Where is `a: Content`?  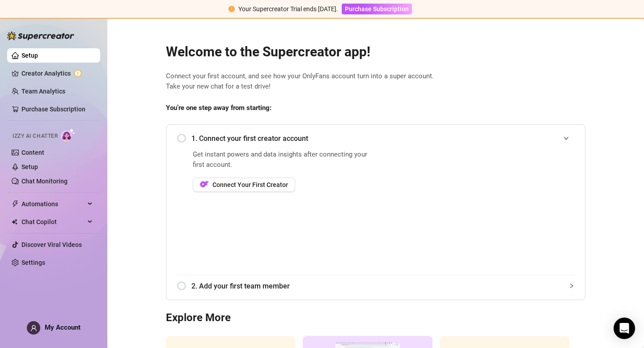
a: Content is located at coordinates (32, 152).